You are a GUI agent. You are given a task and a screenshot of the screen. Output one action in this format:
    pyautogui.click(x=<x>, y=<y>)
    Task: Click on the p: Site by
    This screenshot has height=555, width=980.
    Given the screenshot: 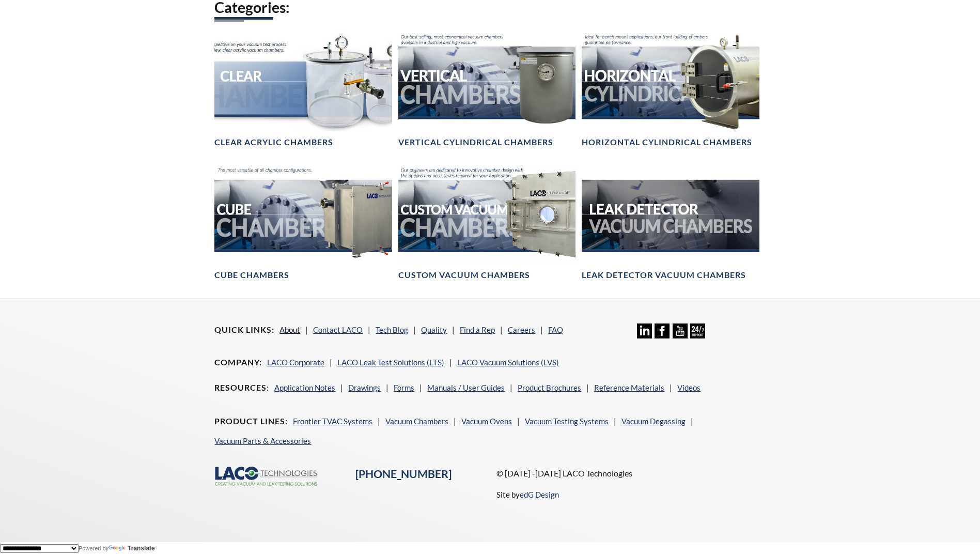 What is the action you would take?
    pyautogui.click(x=527, y=494)
    